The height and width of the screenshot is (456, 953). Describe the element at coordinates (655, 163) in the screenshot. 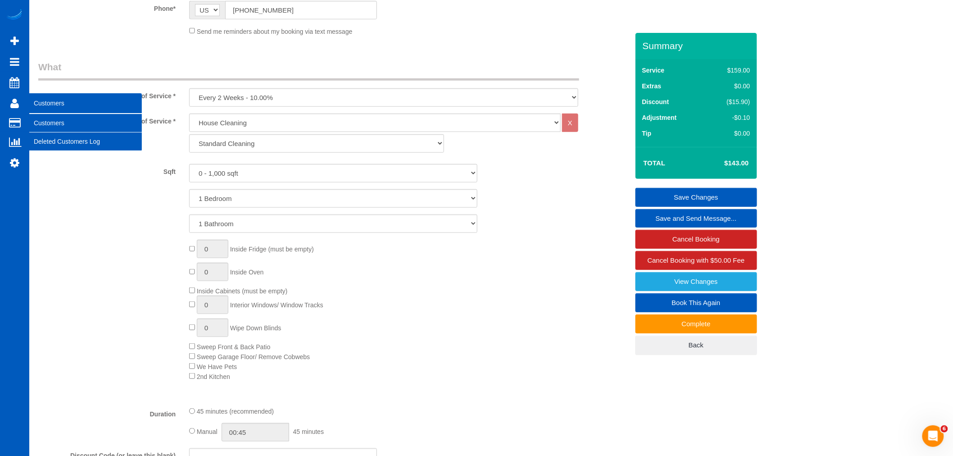

I see `strong: Total` at that location.